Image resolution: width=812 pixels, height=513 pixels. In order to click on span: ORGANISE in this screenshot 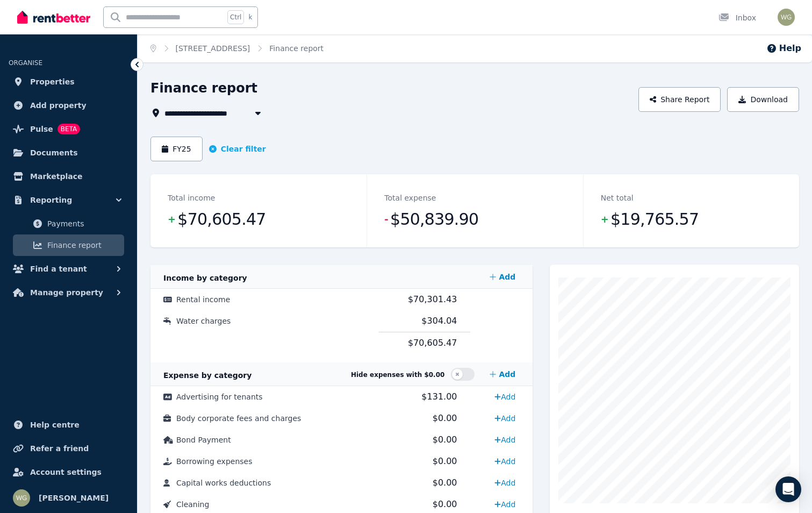, I will do `click(25, 63)`.